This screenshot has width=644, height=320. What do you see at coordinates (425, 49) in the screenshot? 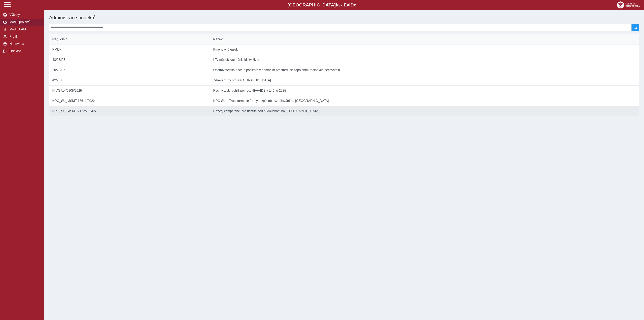
I see `td: Kmenový úvazek` at bounding box center [425, 49].